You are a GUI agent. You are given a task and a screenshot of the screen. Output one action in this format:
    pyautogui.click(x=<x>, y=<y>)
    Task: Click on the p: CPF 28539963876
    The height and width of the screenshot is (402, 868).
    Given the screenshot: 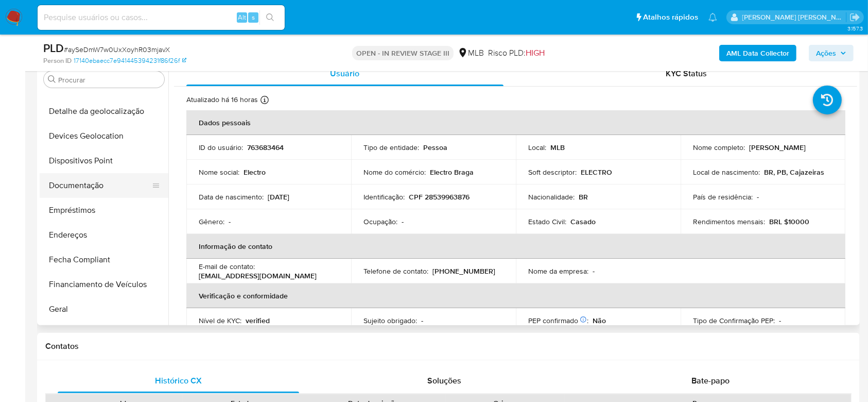 What is the action you would take?
    pyautogui.click(x=439, y=197)
    